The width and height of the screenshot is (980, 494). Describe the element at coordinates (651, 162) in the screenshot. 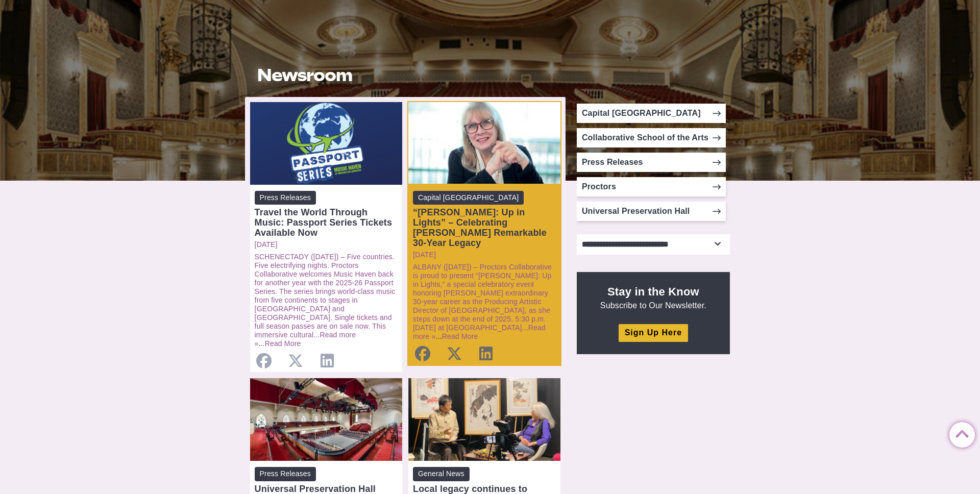

I see `a: Press Releases` at that location.